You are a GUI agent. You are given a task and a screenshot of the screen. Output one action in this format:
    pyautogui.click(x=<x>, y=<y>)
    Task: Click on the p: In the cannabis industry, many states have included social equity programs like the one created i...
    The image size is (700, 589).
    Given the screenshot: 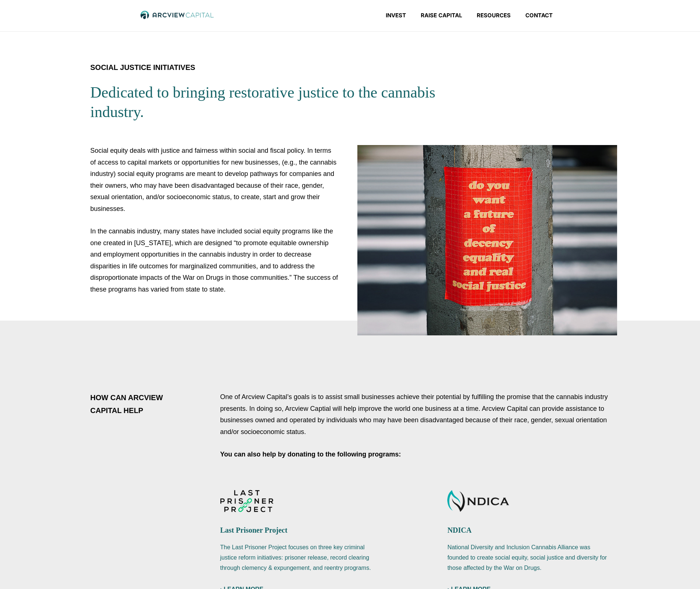 What is the action you would take?
    pyautogui.click(x=214, y=260)
    